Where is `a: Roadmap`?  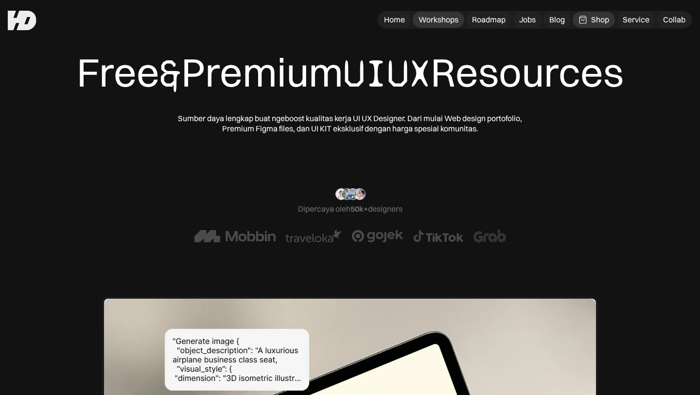
a: Roadmap is located at coordinates (489, 19).